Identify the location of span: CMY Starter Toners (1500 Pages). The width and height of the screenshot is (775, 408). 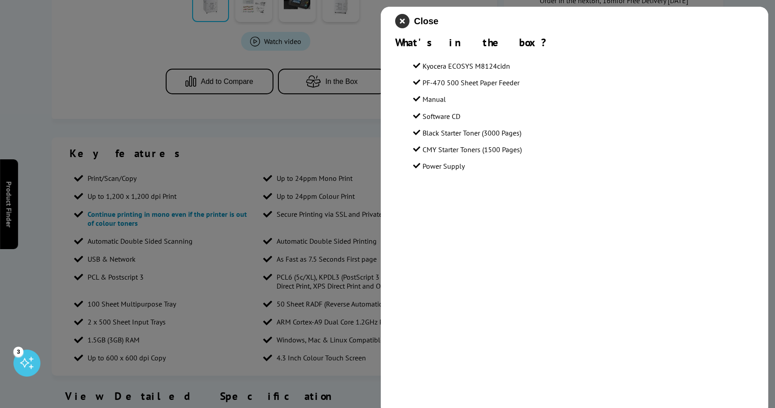
(472, 150).